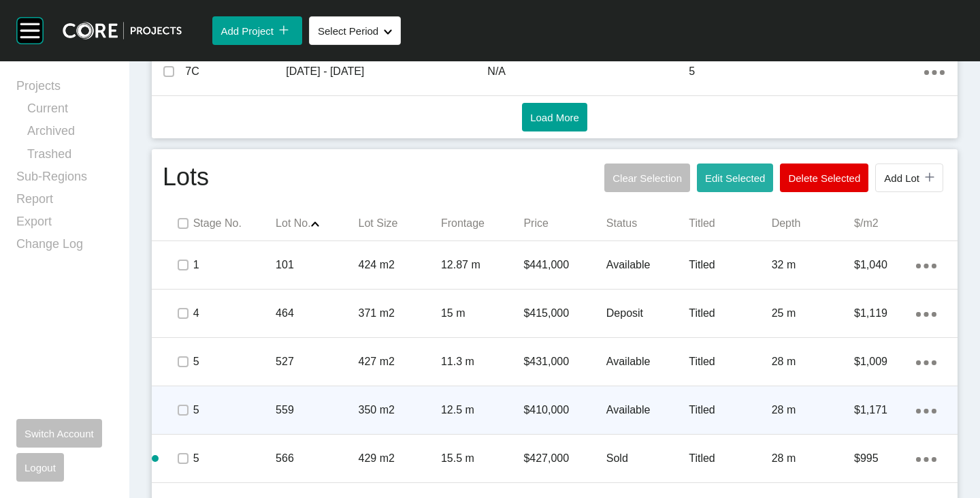  Describe the element at coordinates (399, 313) in the screenshot. I see `p: 371 m2` at that location.